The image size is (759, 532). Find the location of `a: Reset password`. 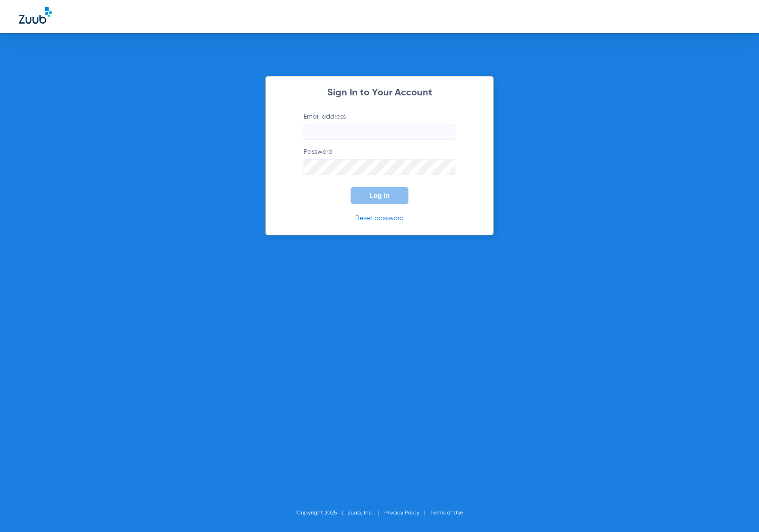

a: Reset password is located at coordinates (379, 218).